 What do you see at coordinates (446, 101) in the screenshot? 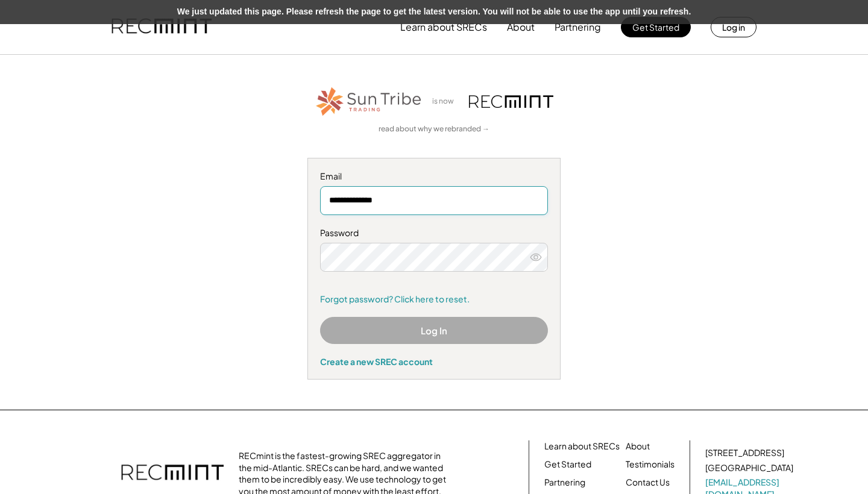
I see `div: is now` at bounding box center [446, 101].